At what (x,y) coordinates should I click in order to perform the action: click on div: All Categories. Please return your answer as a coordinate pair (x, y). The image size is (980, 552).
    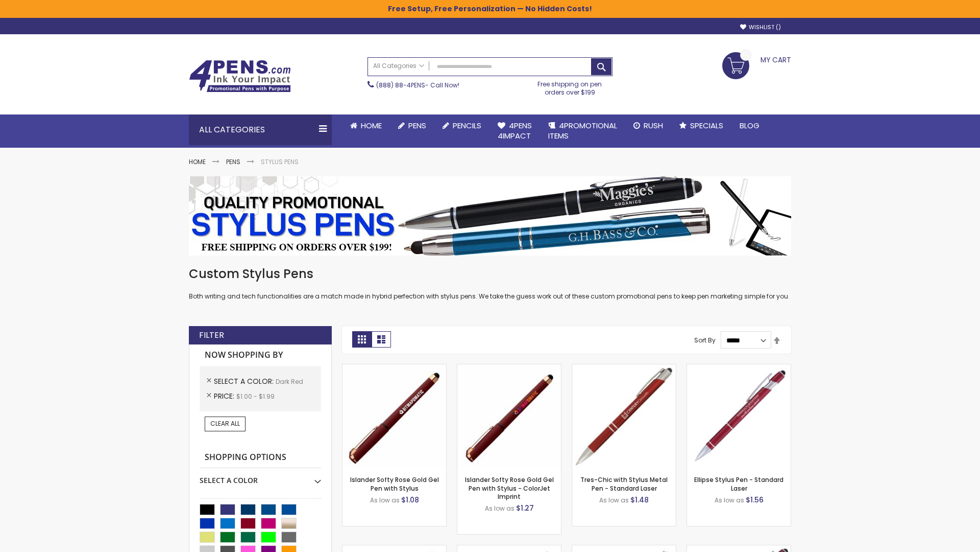
    Looking at the image, I should click on (260, 130).